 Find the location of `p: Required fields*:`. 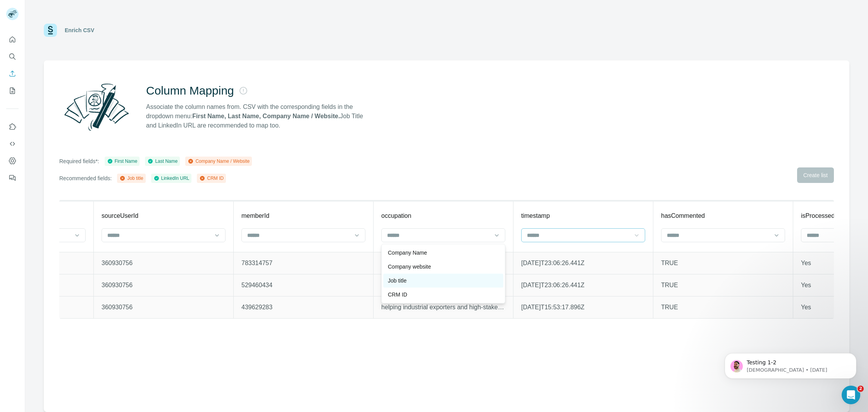

p: Required fields*: is located at coordinates (79, 161).